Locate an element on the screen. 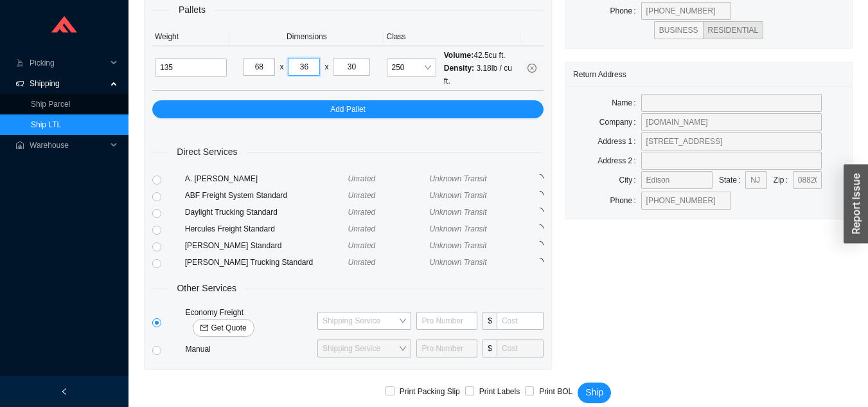 This screenshot has height=407, width=868. span: Shipping is located at coordinates (68, 83).